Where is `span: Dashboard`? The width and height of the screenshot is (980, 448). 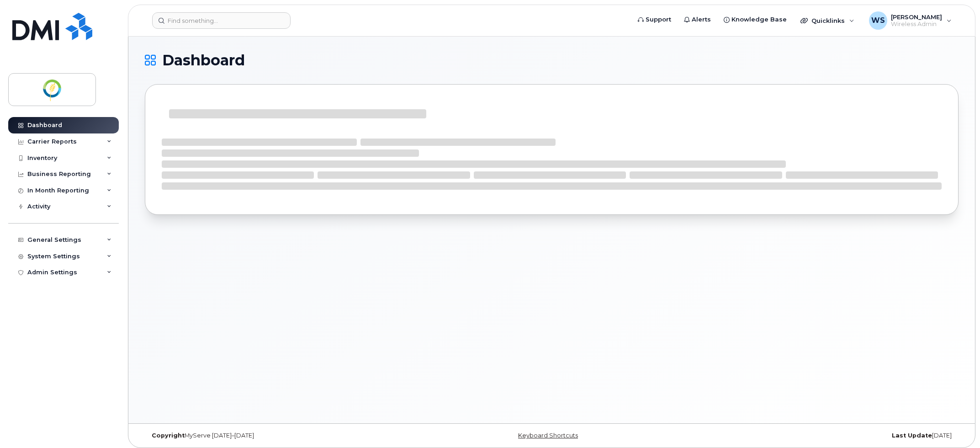 span: Dashboard is located at coordinates (203, 60).